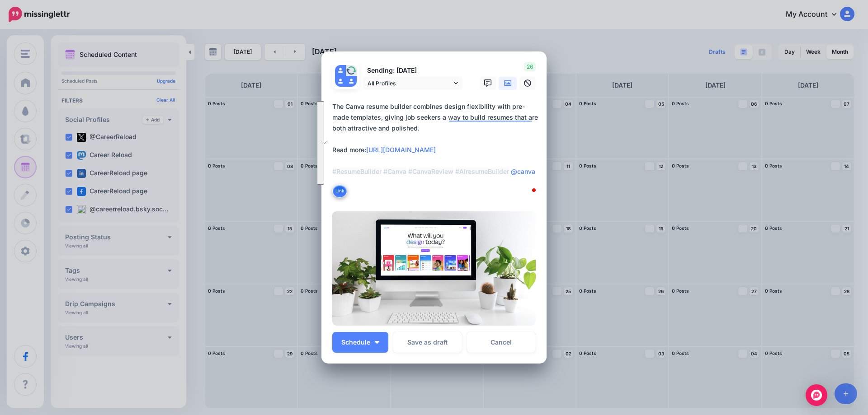 The height and width of the screenshot is (415, 868). I want to click on img: 719FRHUP9H61GP4ZLUMEHDI8XV6FFQDF.jpg, so click(434, 269).